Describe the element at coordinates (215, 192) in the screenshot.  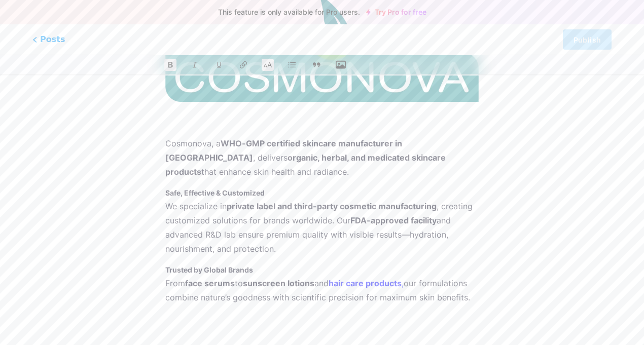
I see `strong: Safe, Effective & Customized` at that location.